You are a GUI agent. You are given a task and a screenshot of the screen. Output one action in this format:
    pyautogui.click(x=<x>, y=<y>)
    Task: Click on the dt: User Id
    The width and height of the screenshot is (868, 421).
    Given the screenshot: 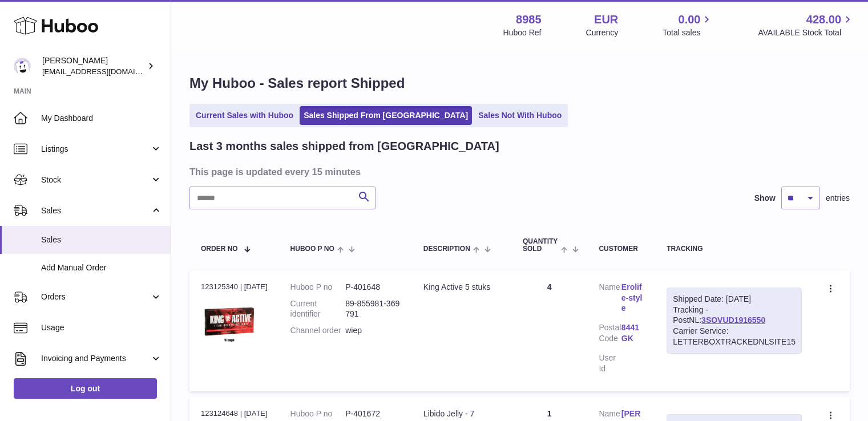 What is the action you would take?
    pyautogui.click(x=609, y=363)
    